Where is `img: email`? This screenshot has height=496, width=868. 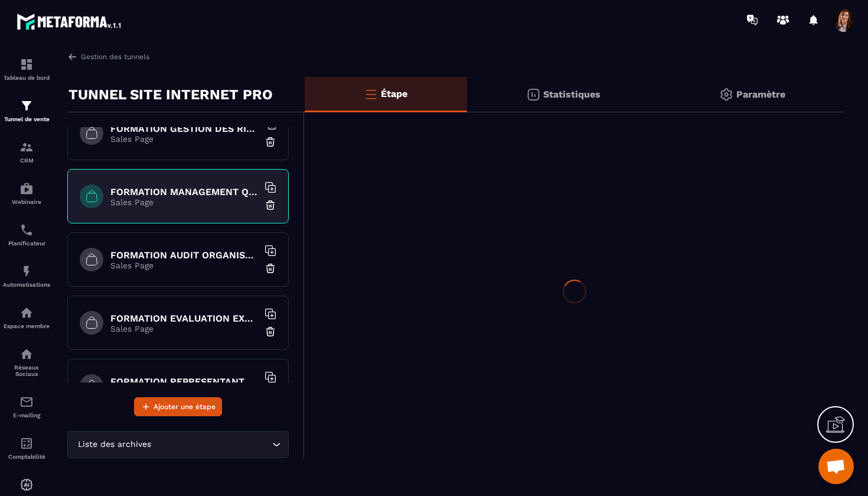
img: email is located at coordinates (26, 402).